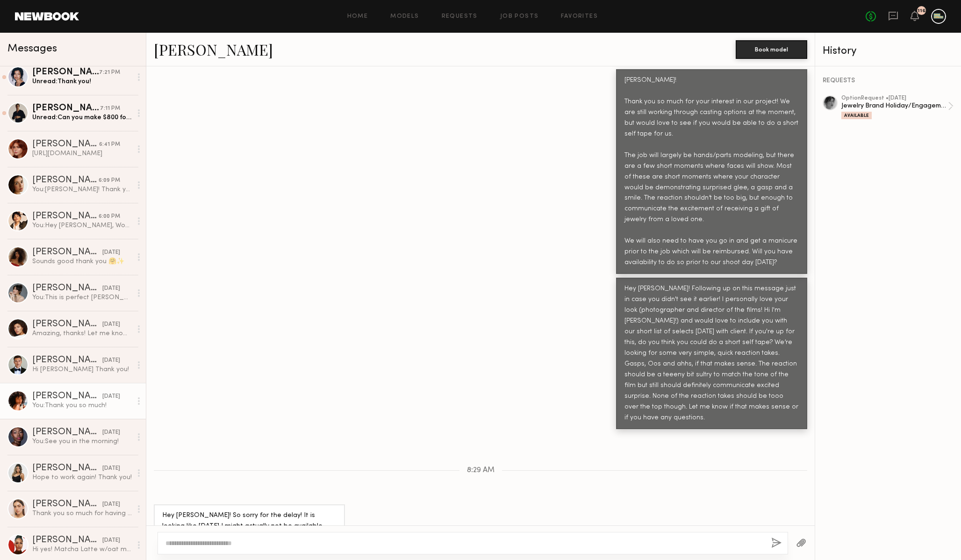 This screenshot has height=560, width=961. I want to click on a: Job Posts, so click(520, 16).